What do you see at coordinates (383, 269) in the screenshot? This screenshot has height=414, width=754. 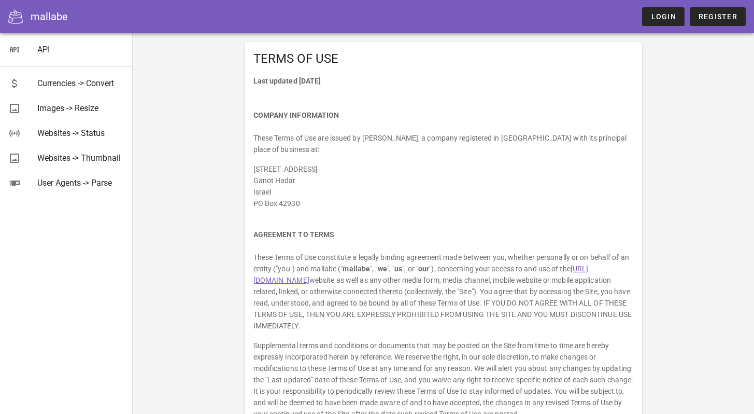 I see `strong: we` at bounding box center [383, 269].